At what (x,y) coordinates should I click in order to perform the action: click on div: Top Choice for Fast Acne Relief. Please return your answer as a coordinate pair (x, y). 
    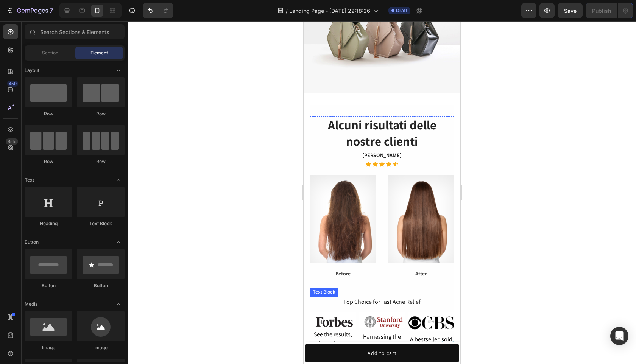
    Looking at the image, I should click on (79, 281).